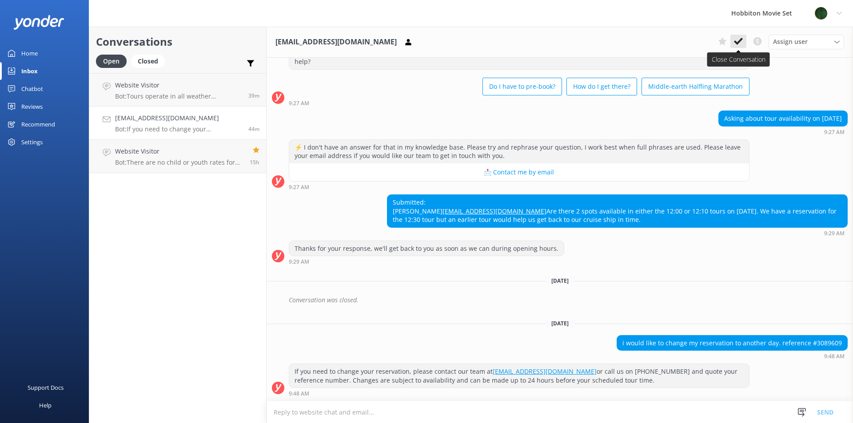 Image resolution: width=853 pixels, height=423 pixels. I want to click on span: Sep 18 2025 09:54am (UTC +12:00) Pacific/Auckland, so click(254, 95).